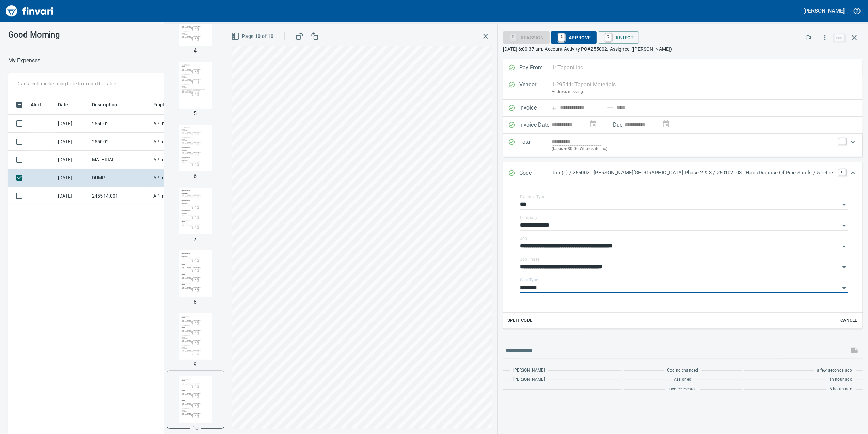  I want to click on span: 6 hours ago, so click(841, 389).